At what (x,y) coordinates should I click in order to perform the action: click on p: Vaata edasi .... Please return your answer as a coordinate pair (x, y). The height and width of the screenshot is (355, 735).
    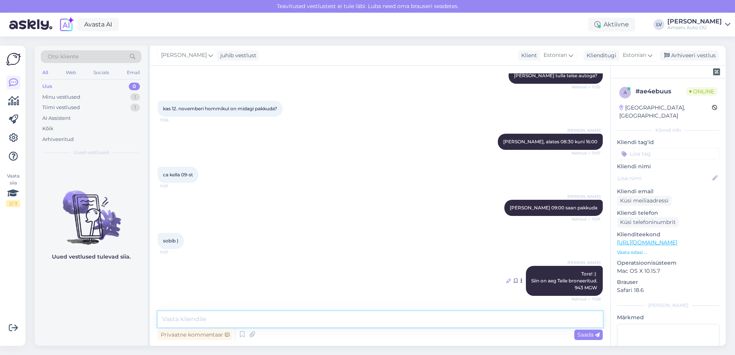
    Looking at the image, I should click on (669, 253).